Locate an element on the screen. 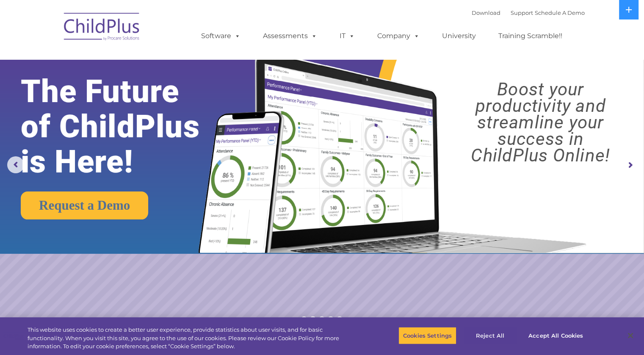 The width and height of the screenshot is (644, 355). button: Close is located at coordinates (630, 336).